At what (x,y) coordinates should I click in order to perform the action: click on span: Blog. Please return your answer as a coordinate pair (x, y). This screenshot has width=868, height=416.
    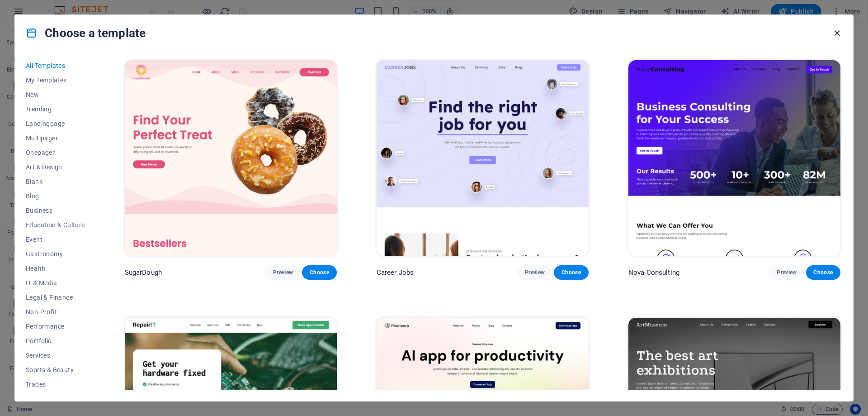
    Looking at the image, I should click on (55, 196).